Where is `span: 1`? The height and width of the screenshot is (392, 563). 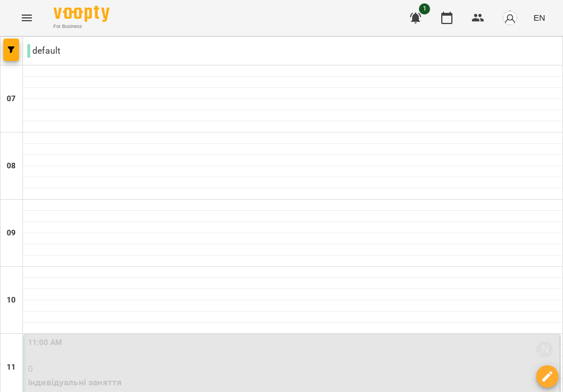
span: 1 is located at coordinates (425, 9).